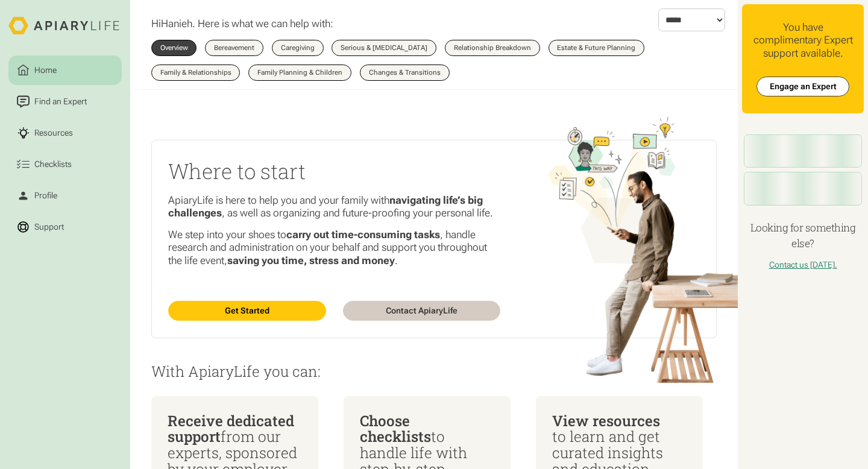 The width and height of the screenshot is (868, 469). Describe the element at coordinates (177, 23) in the screenshot. I see `span: Hanieh` at that location.